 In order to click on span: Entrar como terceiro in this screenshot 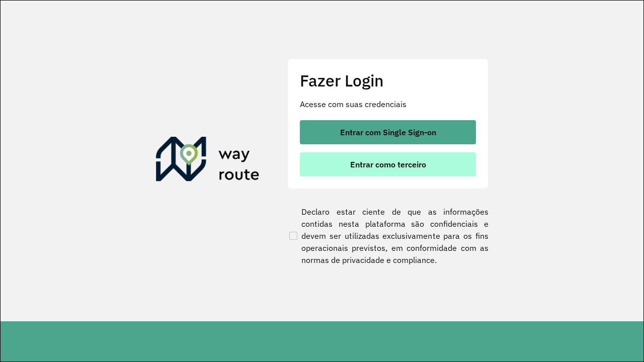, I will do `click(388, 165)`.